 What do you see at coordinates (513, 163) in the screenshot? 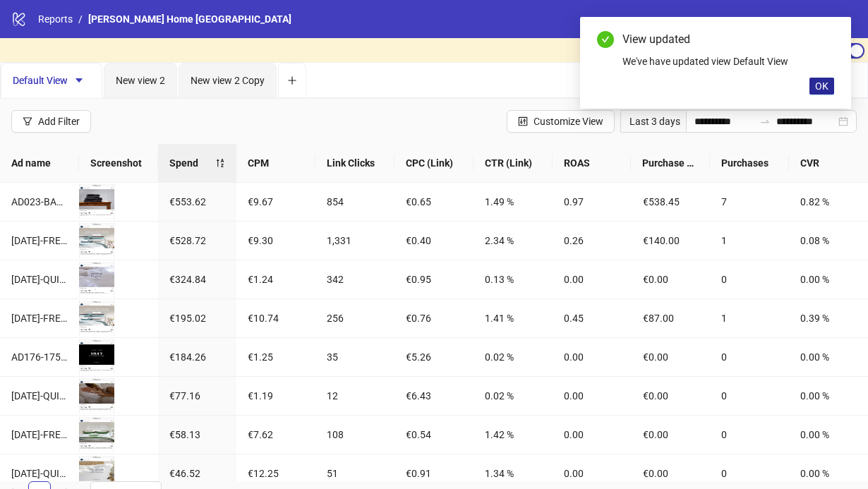
I see `th: CTR (Link)` at bounding box center [513, 163].